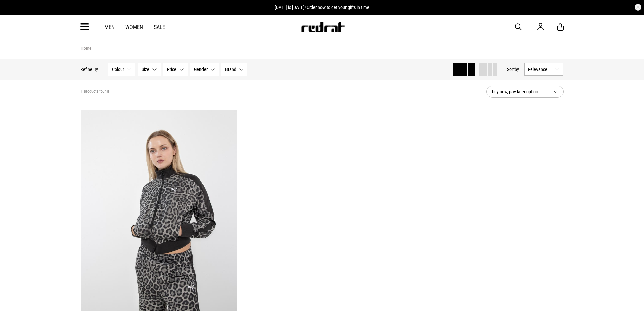 This screenshot has height=311, width=644. Describe the element at coordinates (540, 69) in the screenshot. I see `span: Relevance` at that location.